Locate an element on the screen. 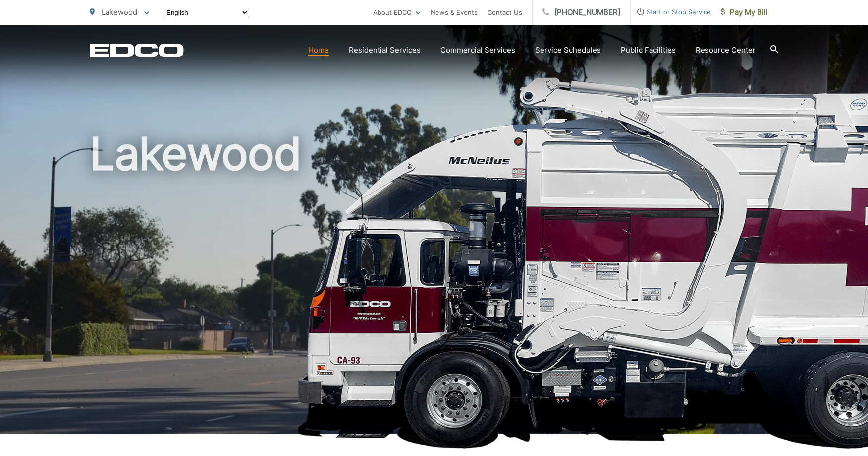 Image resolution: width=868 pixels, height=456 pixels. a: Public Facilities is located at coordinates (648, 50).